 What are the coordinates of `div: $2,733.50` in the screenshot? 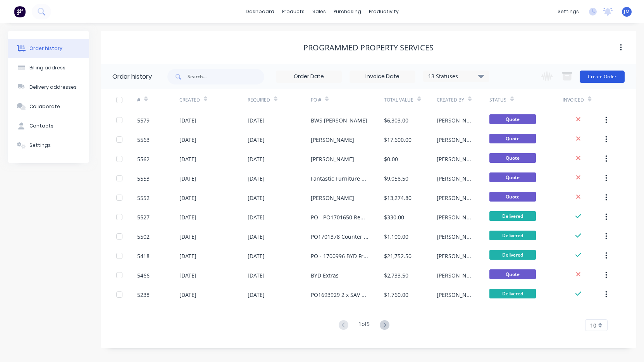 It's located at (397, 275).